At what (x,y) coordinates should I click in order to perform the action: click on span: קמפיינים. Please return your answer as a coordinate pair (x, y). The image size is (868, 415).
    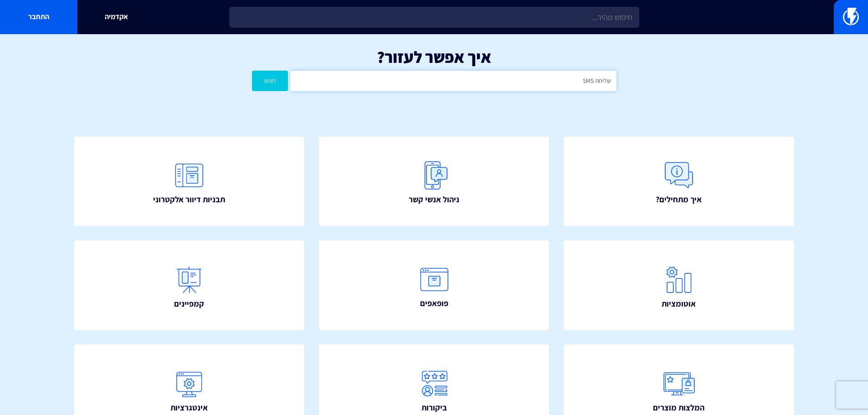
    Looking at the image, I should click on (189, 304).